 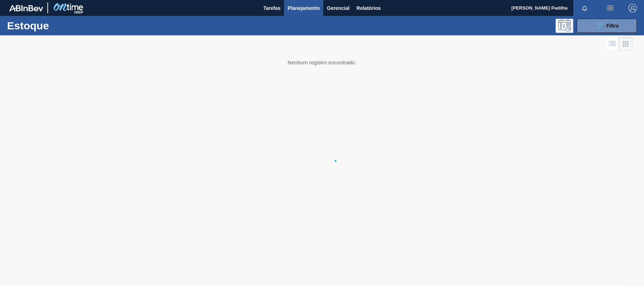 I want to click on h1: Estoque, so click(x=59, y=26).